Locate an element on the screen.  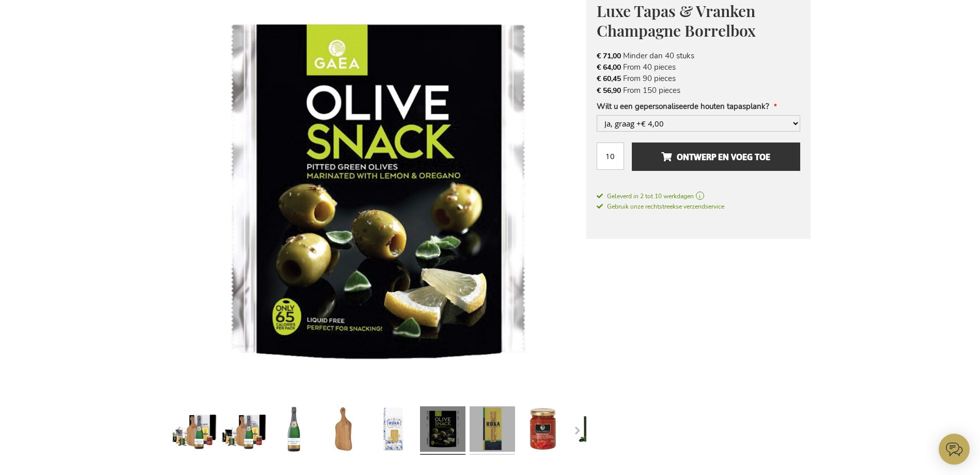
li: From 40 pieces is located at coordinates (698, 67).